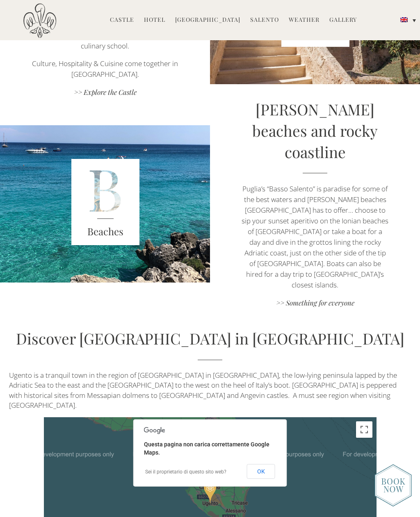 The height and width of the screenshot is (517, 420). Describe the element at coordinates (186, 472) in the screenshot. I see `a: Sei il proprietario di questo sito web?` at that location.